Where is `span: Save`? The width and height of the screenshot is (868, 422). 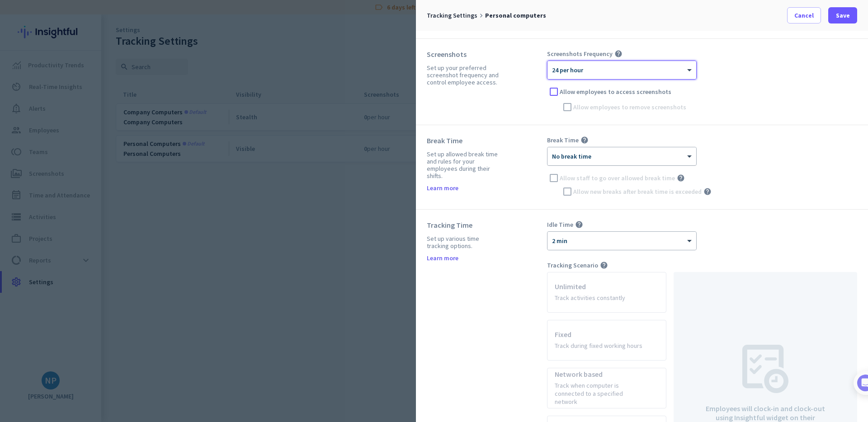 span: Save is located at coordinates (843, 16).